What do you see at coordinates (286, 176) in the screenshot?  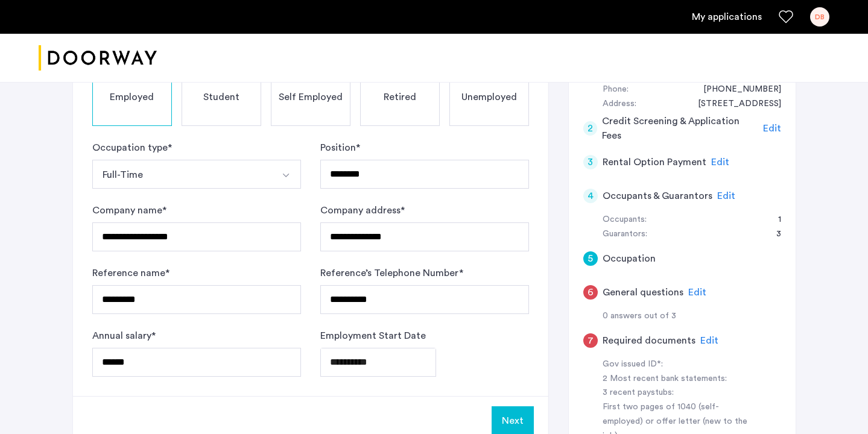 I see `img: arrow` at bounding box center [286, 176].